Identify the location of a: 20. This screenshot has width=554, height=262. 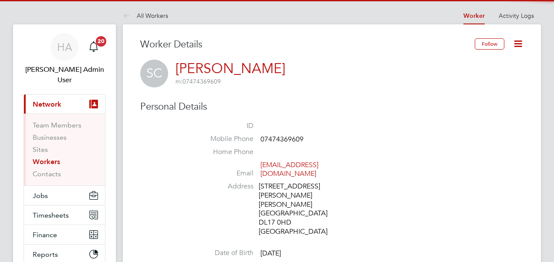
(94, 47).